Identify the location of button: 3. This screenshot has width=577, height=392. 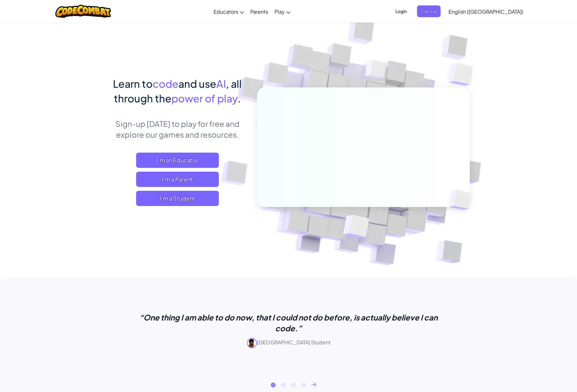
(293, 385).